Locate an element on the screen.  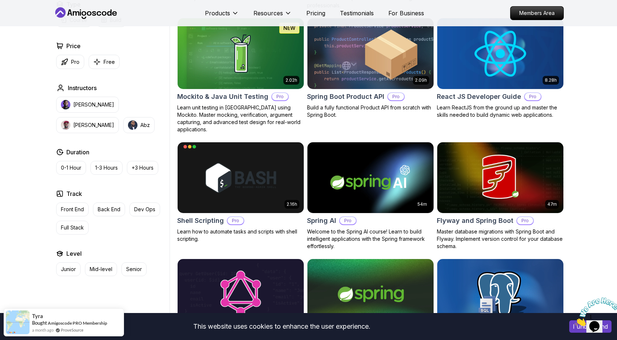
p: 54m is located at coordinates (422, 204).